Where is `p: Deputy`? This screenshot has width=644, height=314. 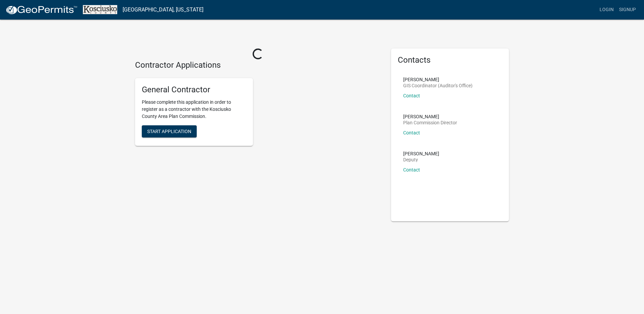 p: Deputy is located at coordinates (421, 159).